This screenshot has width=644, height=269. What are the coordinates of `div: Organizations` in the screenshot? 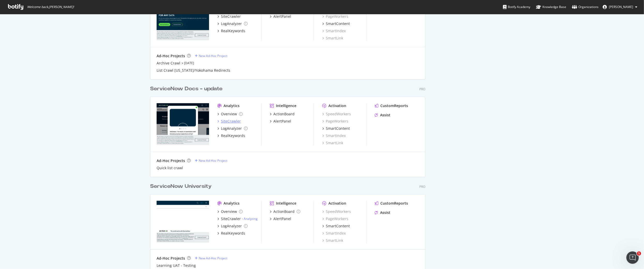 It's located at (585, 7).